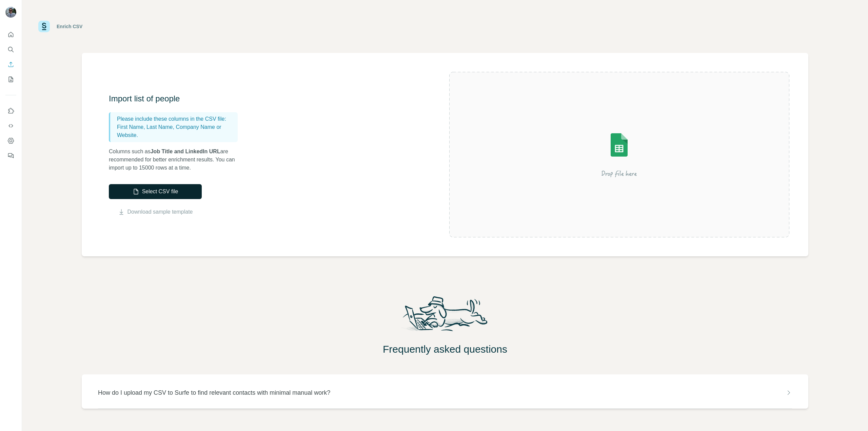 The height and width of the screenshot is (431, 868). I want to click on img: Avatar, so click(11, 12).